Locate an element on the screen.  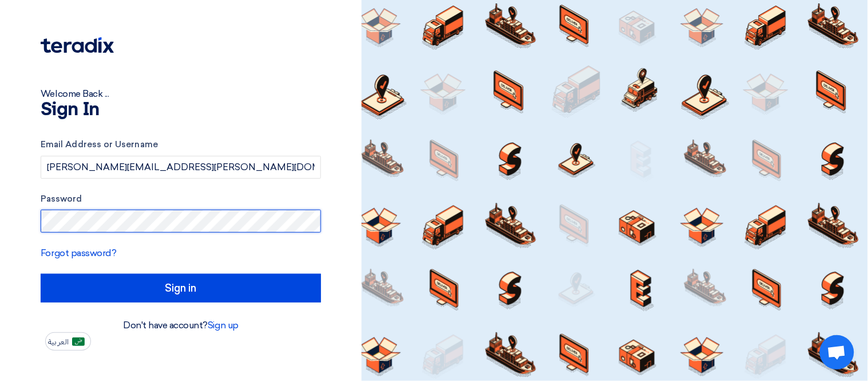
input: Enter your business email or username is located at coordinates (181, 167).